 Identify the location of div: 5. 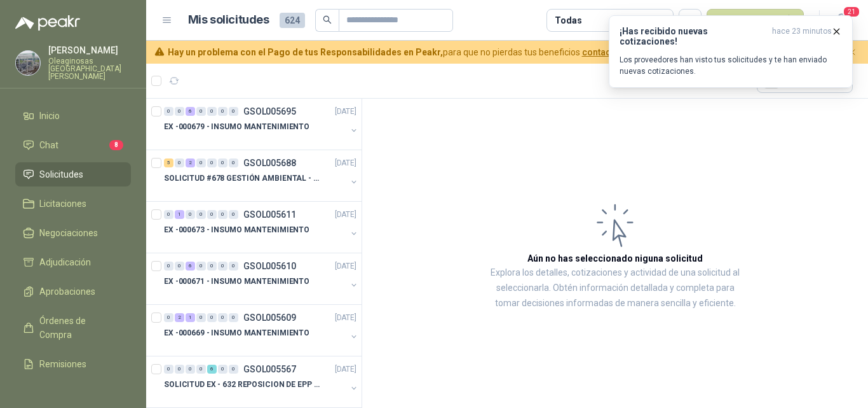
(169, 163).